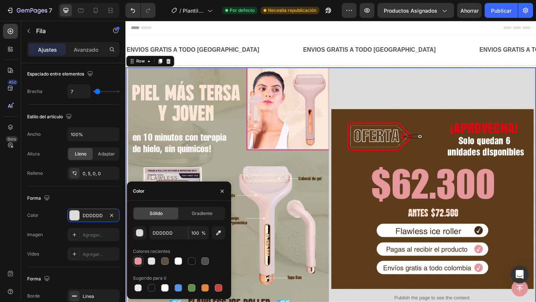 This screenshot has height=302, width=536. I want to click on font: Borde, so click(33, 296).